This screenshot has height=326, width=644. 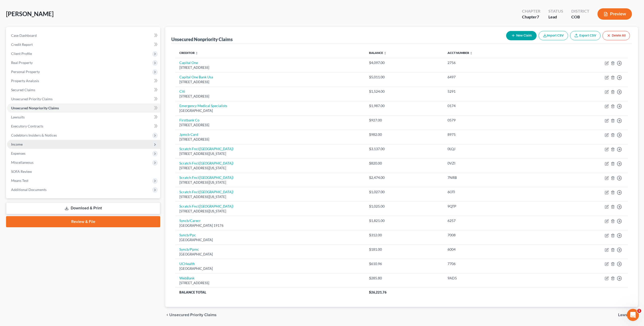 What do you see at coordinates (24, 35) in the screenshot?
I see `span: Case Dashboard` at bounding box center [24, 35].